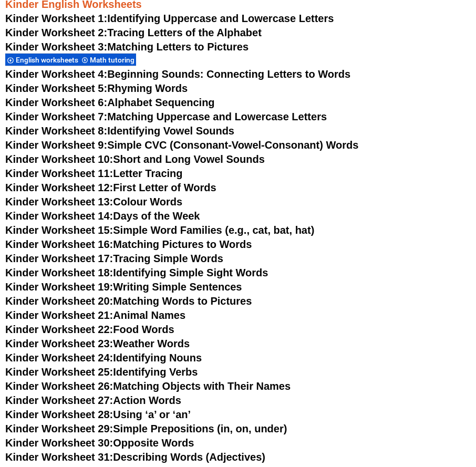  Describe the element at coordinates (114, 60) in the screenshot. I see `span: Math tutoring` at that location.